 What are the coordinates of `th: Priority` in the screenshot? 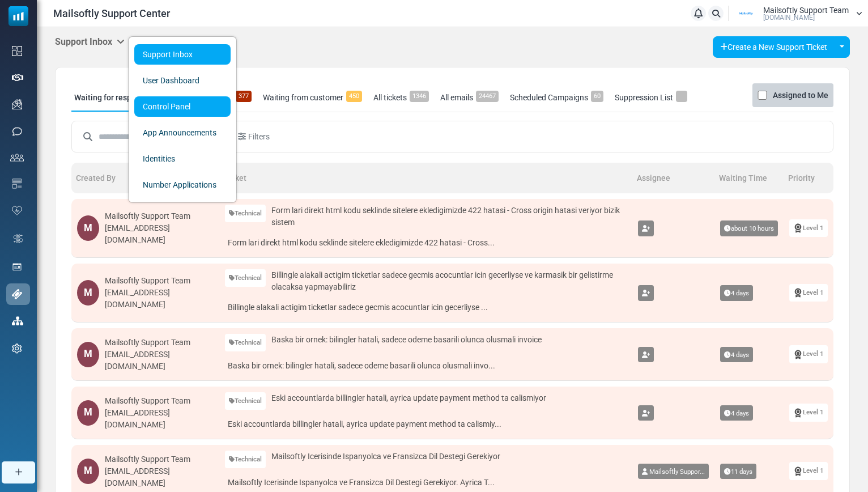 It's located at (809, 178).